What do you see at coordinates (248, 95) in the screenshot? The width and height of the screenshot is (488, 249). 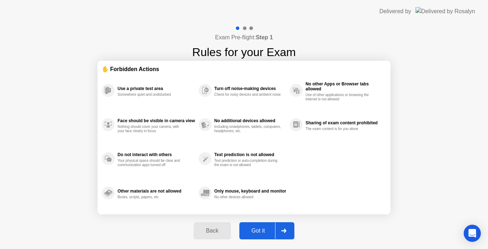 I see `div: Check for noisy devices and ambient noise` at bounding box center [248, 95].